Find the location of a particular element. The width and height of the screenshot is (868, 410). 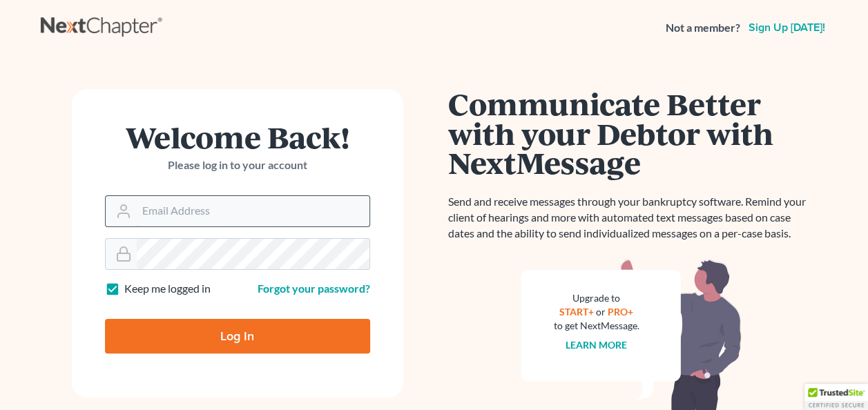

p: Send and receive messages through your bankruptcy software. Remind your client of hearings and mo... is located at coordinates (631, 217).